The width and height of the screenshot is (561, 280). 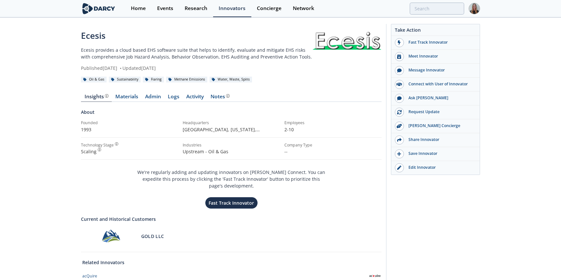 I want to click on div: Industries, so click(x=231, y=145).